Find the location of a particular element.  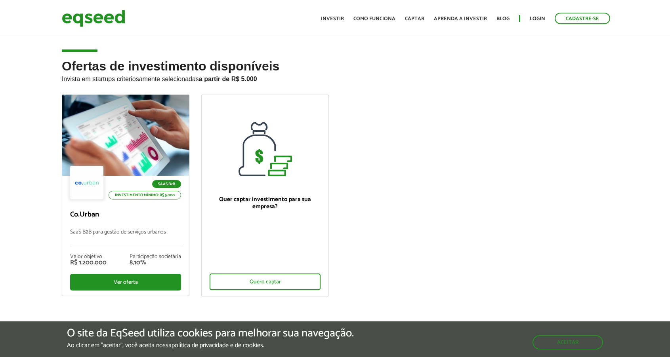

p: SaaS B2B is located at coordinates (166, 184).